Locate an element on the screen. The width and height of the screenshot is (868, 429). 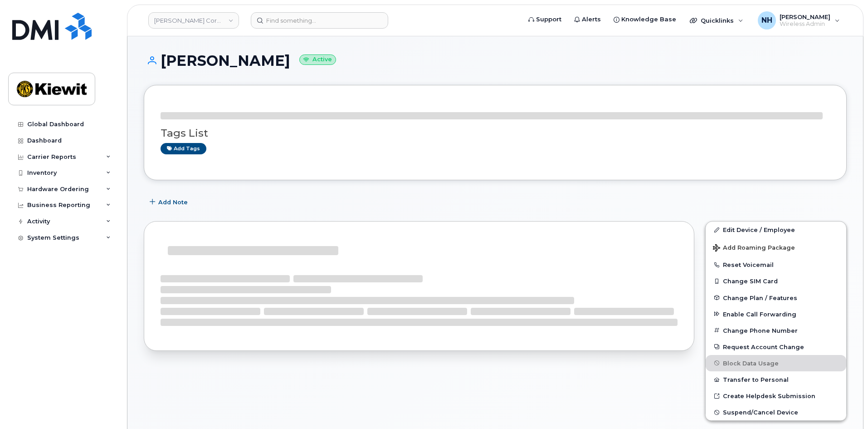
button: Change Plan / Features is located at coordinates (776, 298).